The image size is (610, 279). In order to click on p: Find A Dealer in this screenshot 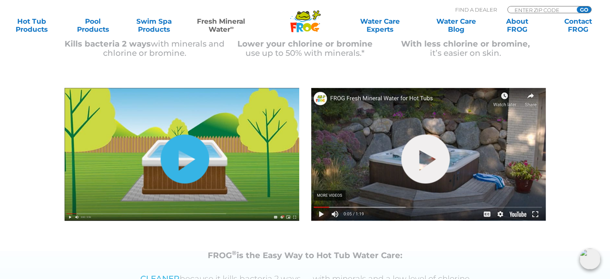, I will do `click(476, 10)`.